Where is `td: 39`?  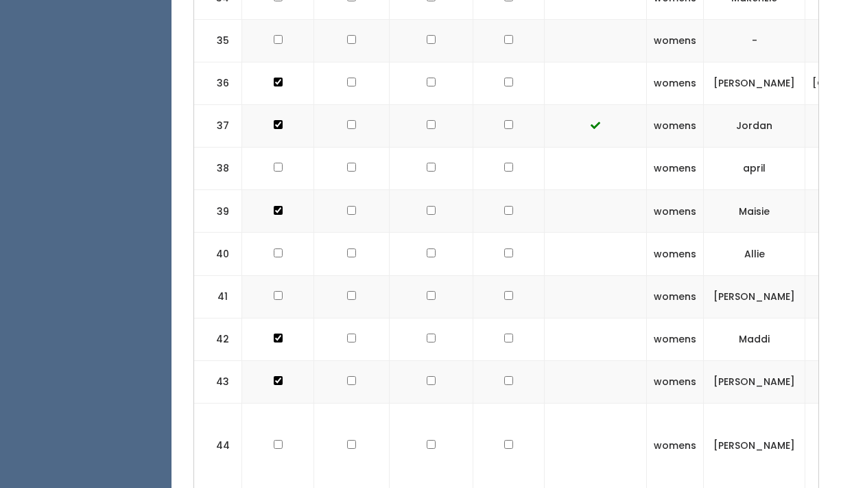
td: 39 is located at coordinates (218, 211).